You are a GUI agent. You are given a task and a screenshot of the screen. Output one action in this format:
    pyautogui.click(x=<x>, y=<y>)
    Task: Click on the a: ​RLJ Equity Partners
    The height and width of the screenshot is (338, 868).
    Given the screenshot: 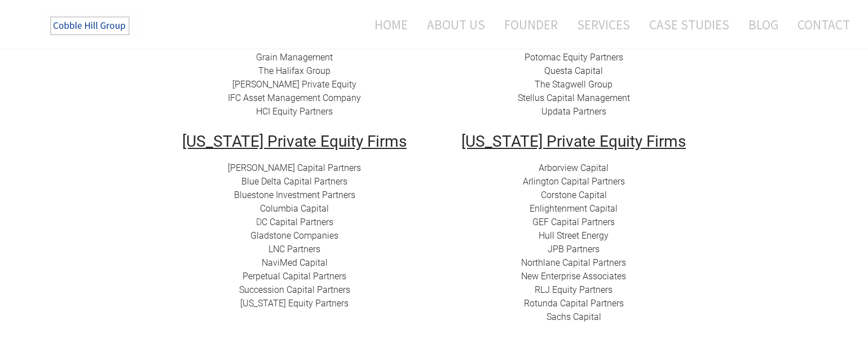 What is the action you would take?
    pyautogui.click(x=574, y=290)
    